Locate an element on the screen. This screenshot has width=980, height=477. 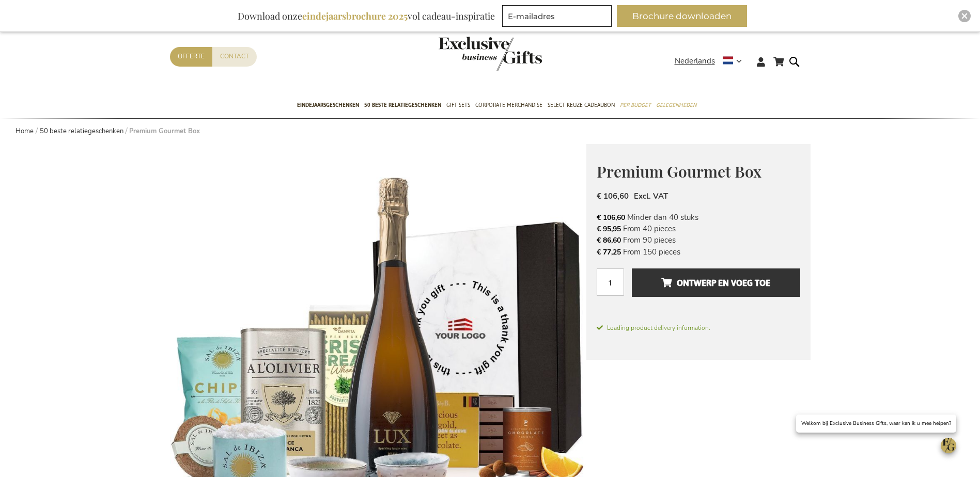
input: Aantal is located at coordinates (610, 282).